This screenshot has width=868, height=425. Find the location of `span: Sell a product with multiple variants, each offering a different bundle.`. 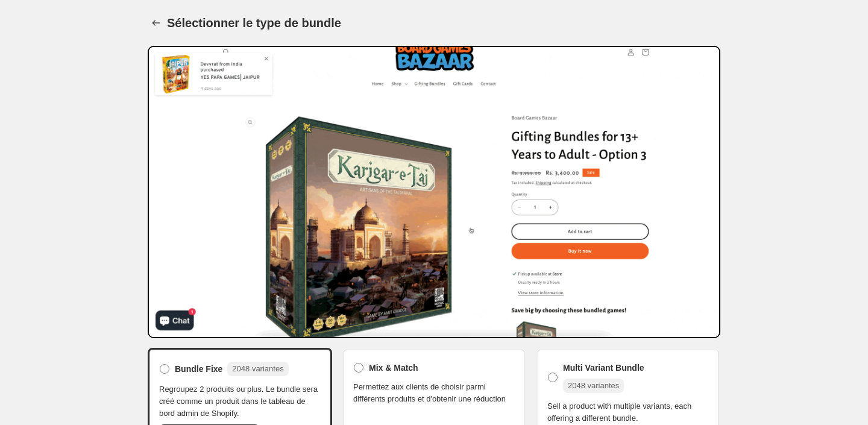

span: Sell a product with multiple variants, each offering a different bundle. is located at coordinates (628, 412).